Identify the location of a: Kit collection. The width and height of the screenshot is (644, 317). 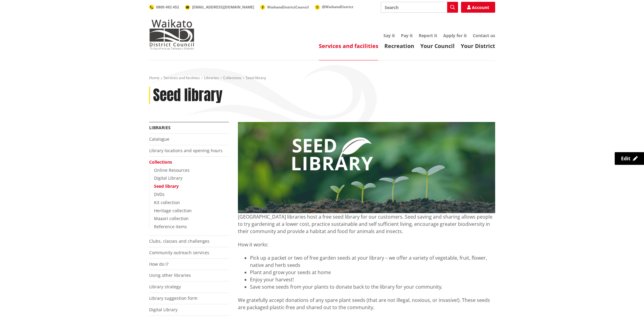
(167, 202).